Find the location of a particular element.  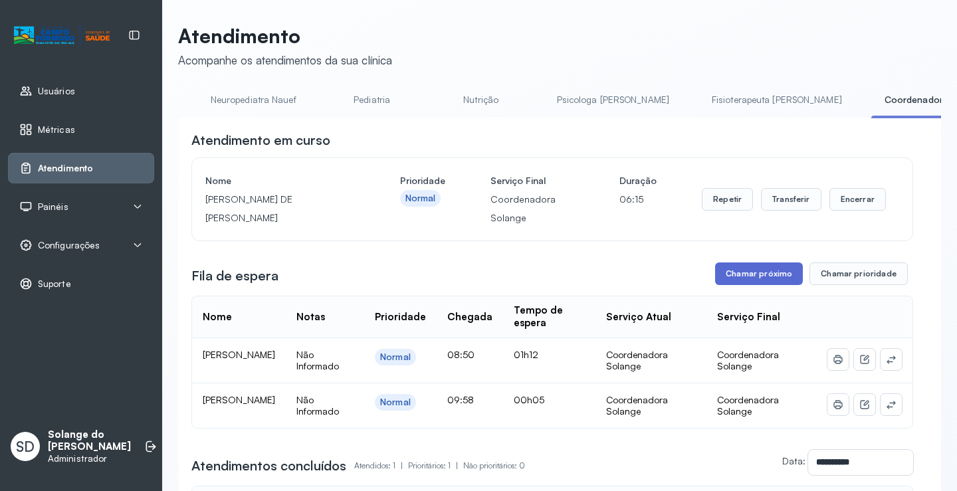

span: 01h12 is located at coordinates (526, 354).